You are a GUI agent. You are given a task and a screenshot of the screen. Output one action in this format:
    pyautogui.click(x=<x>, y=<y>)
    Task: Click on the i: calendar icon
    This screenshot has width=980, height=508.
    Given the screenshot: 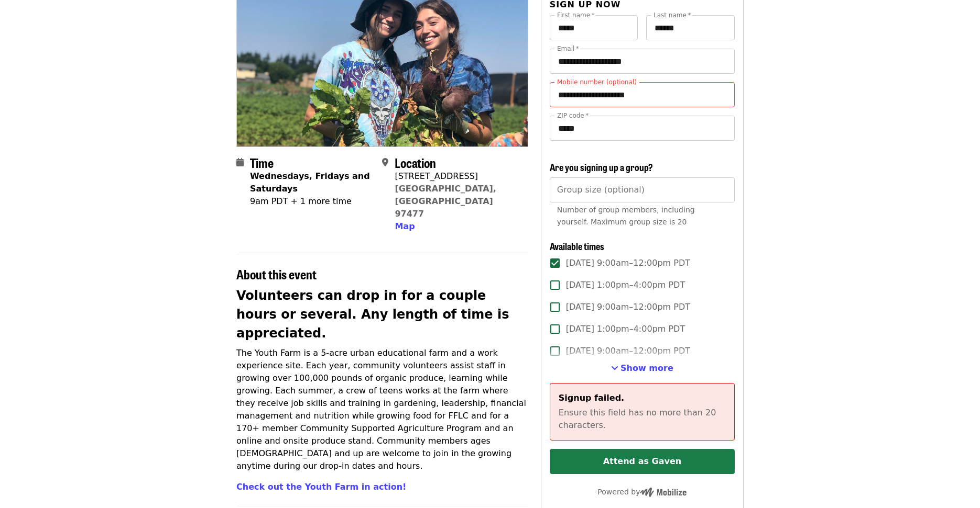 What is the action you would take?
    pyautogui.click(x=240, y=163)
    